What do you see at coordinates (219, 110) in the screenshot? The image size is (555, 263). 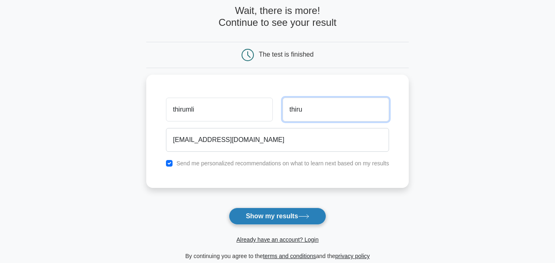 I see `input: First name` at bounding box center [219, 110].